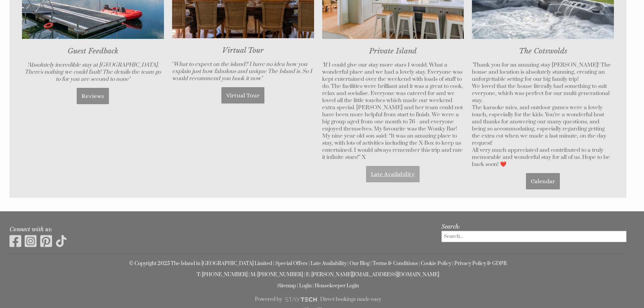 Image resolution: width=644 pixels, height=308 pixels. I want to click on h2: Guest Feedback, so click(93, 51).